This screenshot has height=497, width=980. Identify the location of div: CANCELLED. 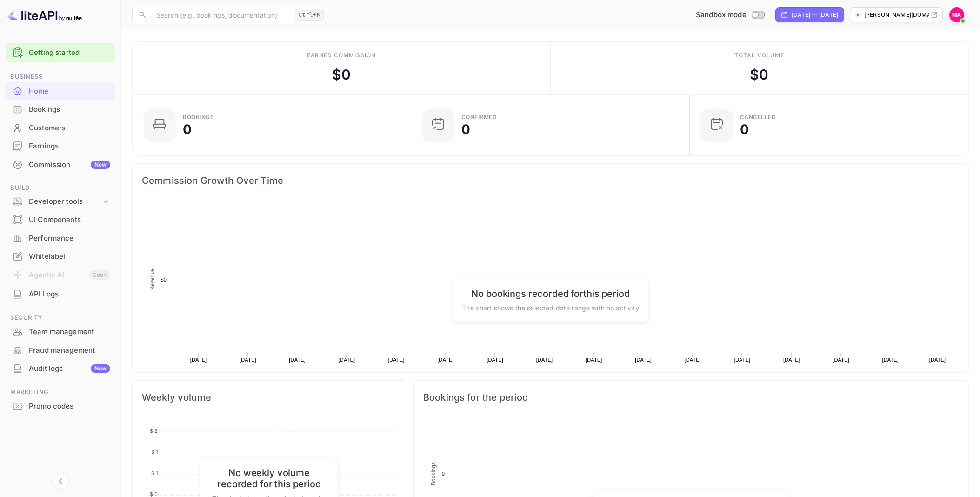
(758, 117).